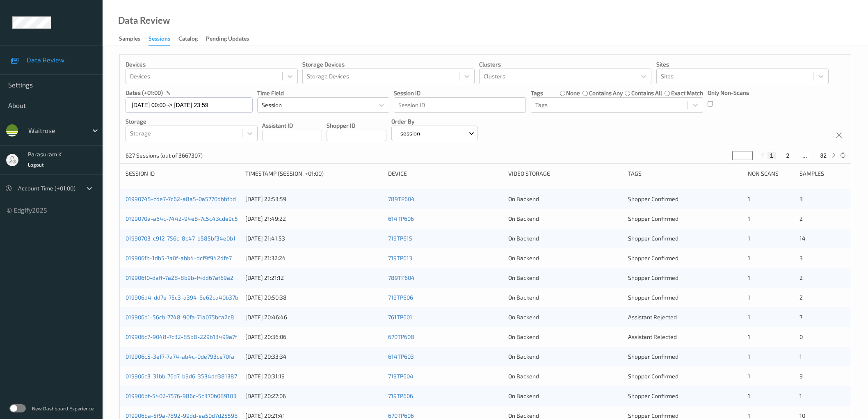 This screenshot has height=419, width=868. I want to click on div: Timestamp (Session, +01:00), so click(314, 173).